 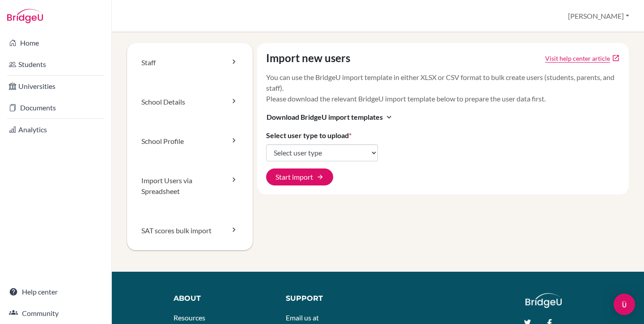 I want to click on a: Community, so click(x=55, y=313).